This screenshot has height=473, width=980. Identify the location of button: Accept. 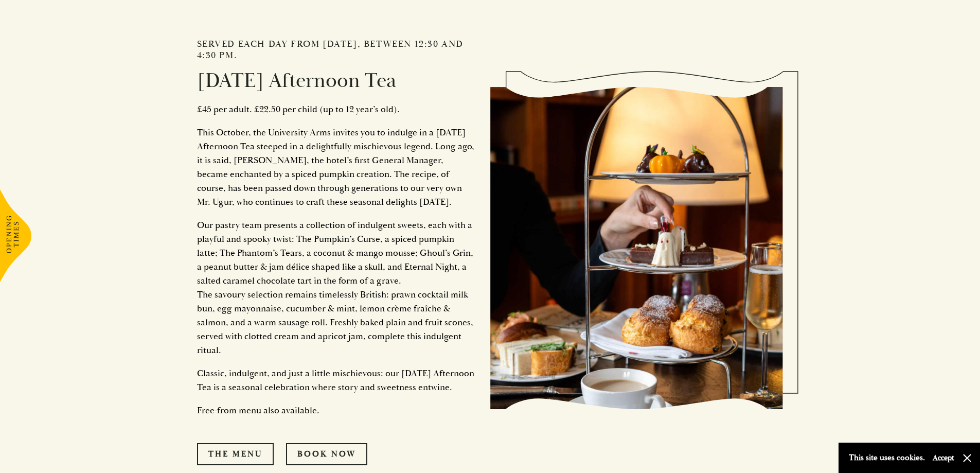
(943, 458).